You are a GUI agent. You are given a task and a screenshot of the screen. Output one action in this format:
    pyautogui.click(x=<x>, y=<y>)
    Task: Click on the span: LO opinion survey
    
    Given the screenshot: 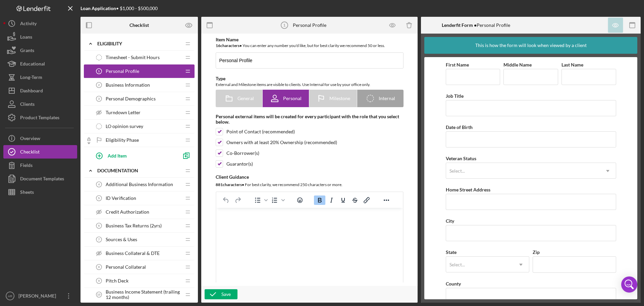 What is the action you would take?
    pyautogui.click(x=125, y=126)
    